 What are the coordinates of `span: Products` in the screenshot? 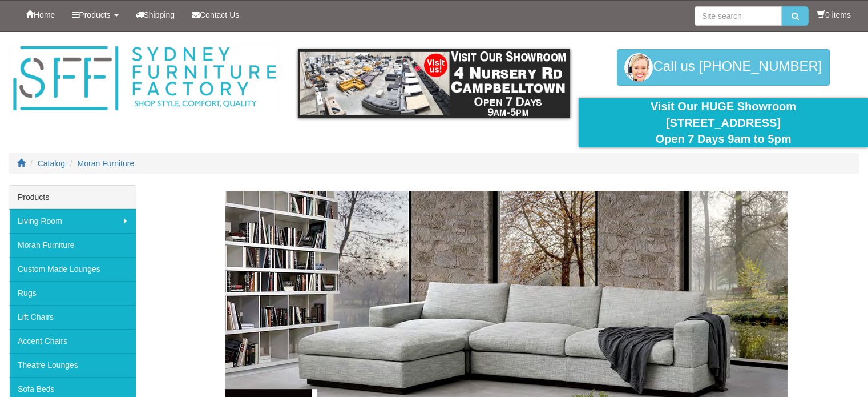 It's located at (94, 15).